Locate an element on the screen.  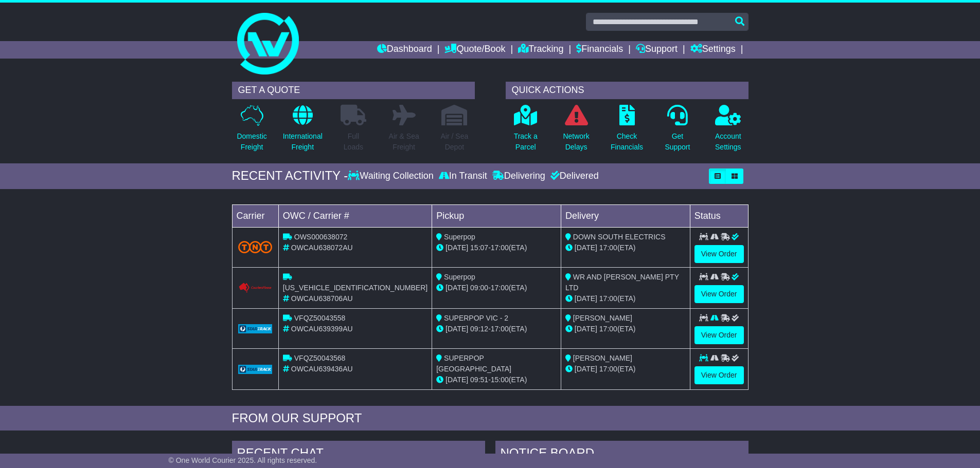
a: AccountSettings is located at coordinates (728, 131).